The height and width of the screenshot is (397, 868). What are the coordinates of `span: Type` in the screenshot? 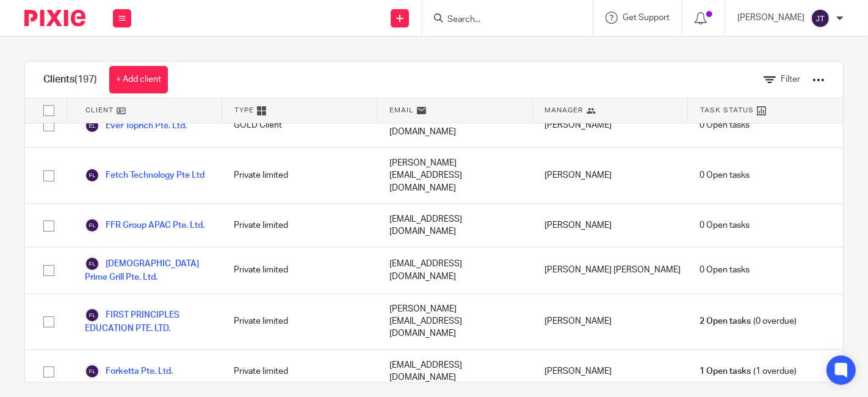 It's located at (244, 110).